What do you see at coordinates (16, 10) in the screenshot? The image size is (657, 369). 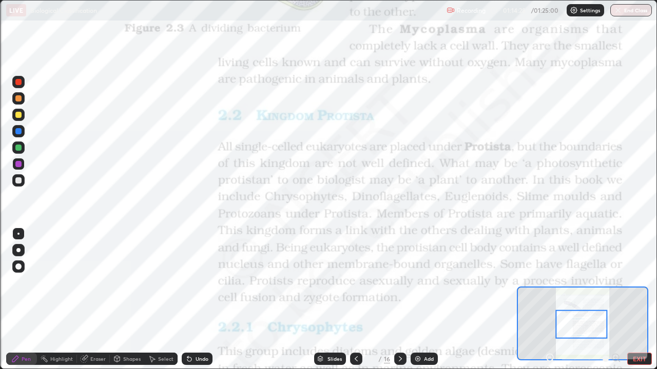 I see `p: LIVE` at bounding box center [16, 10].